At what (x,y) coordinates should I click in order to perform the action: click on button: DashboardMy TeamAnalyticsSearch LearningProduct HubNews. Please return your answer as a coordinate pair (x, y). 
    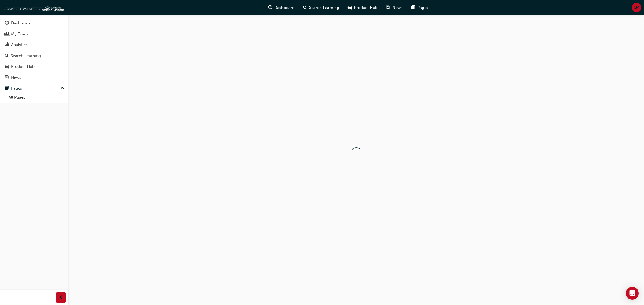
    Looking at the image, I should click on (34, 50).